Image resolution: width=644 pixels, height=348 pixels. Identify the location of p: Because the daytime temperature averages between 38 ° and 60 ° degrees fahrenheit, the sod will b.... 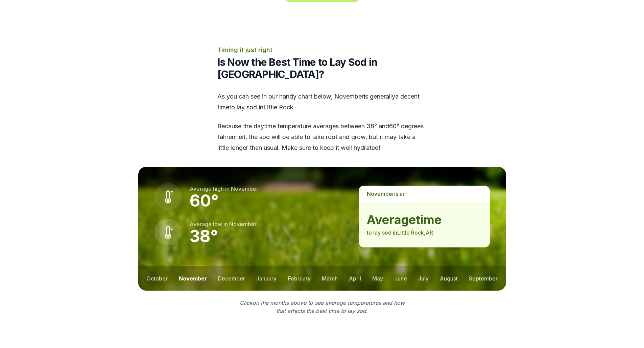
(322, 137).